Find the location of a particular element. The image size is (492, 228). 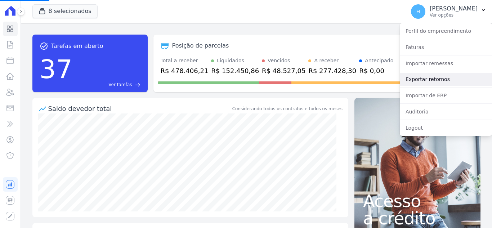

div: R$ 277.428,30 is located at coordinates (332, 71).